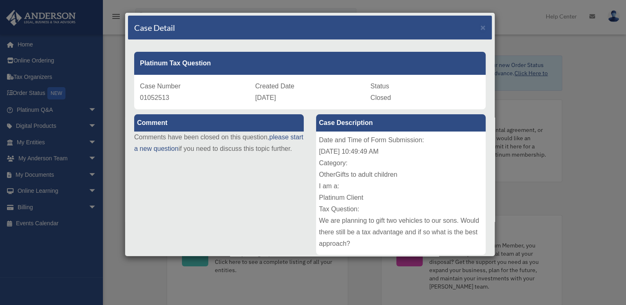 This screenshot has width=626, height=305. I want to click on h4: Case Detail, so click(154, 28).